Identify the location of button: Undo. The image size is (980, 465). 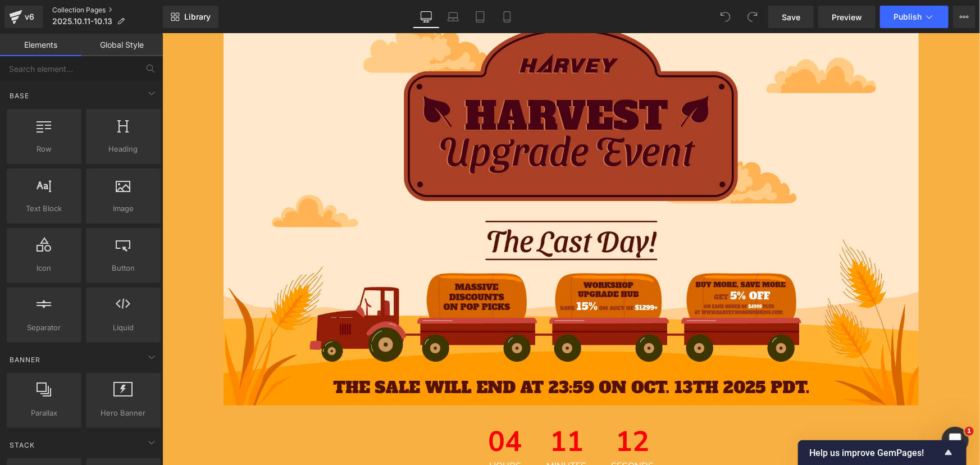
(726, 17).